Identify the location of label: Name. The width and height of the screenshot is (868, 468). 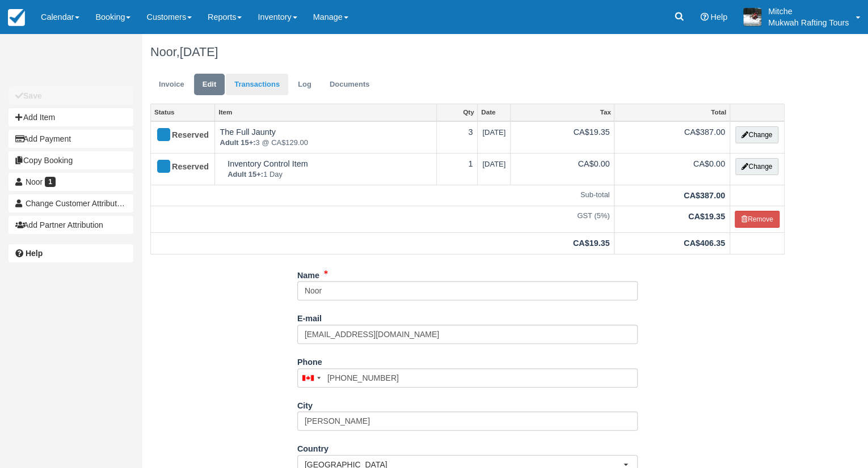
(308, 274).